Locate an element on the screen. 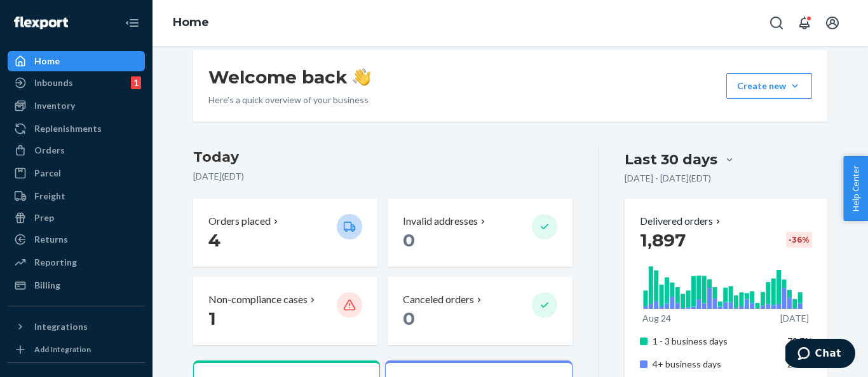 This screenshot has width=868, height=377. button: Close Navigation is located at coordinates (132, 23).